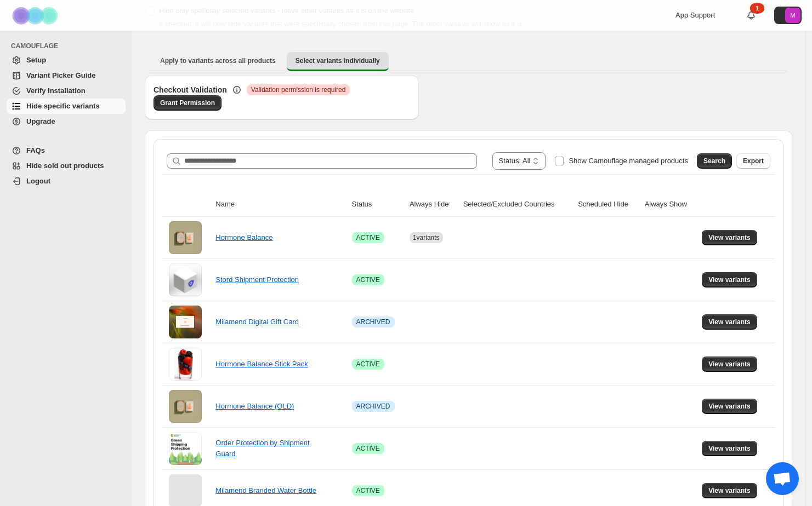  What do you see at coordinates (628, 161) in the screenshot?
I see `span: Show Camouflage managed products` at bounding box center [628, 161].